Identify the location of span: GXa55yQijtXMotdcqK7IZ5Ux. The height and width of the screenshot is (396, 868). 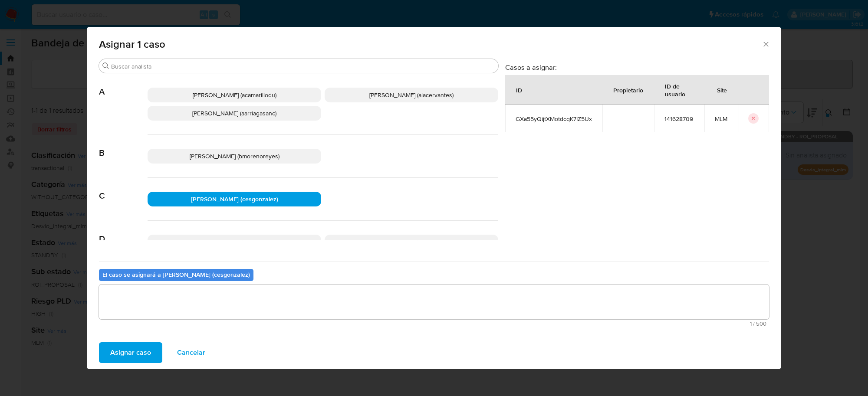
(554, 119).